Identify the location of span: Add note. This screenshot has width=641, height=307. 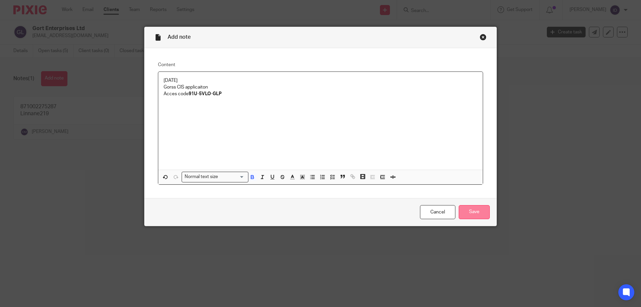
(179, 37).